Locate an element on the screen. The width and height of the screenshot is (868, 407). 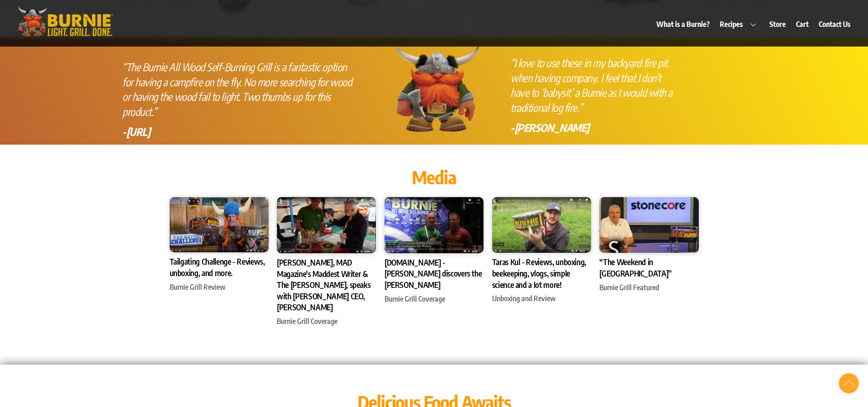
img: burniegrill.com-logo-high-res-2020110_500px is located at coordinates (65, 22).